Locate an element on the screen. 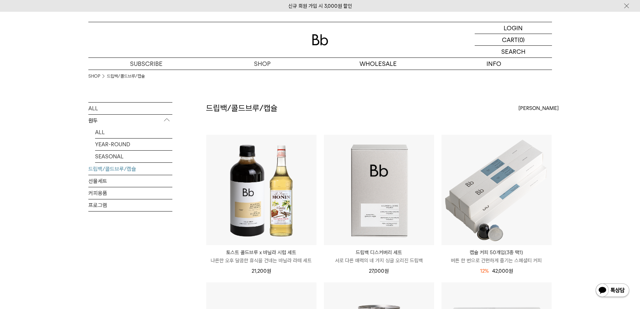 The image size is (640, 309). p: SUBSCRIBE is located at coordinates (146, 63).